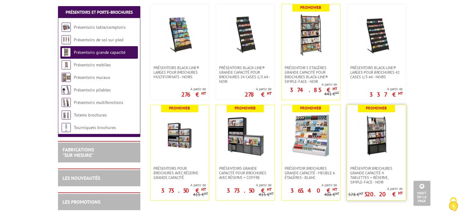 The image size is (464, 215). What do you see at coordinates (332, 94) in the screenshot?
I see `p: 441 €` at bounding box center [332, 94].